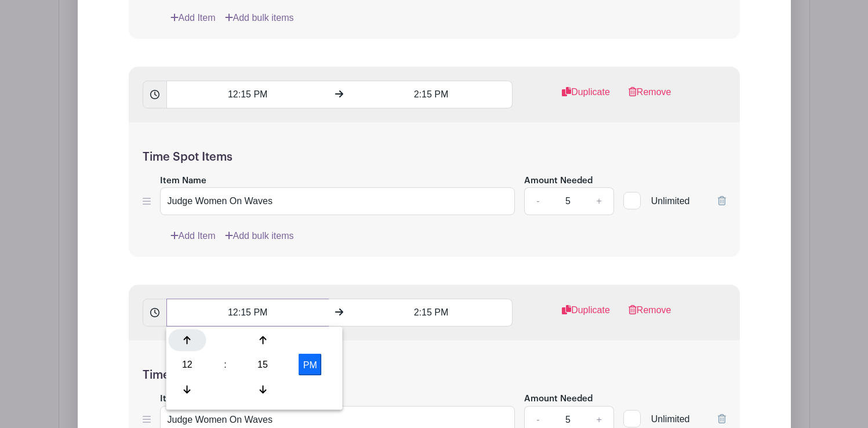  Describe the element at coordinates (263, 389) in the screenshot. I see `div: Decrement Minute` at that location.